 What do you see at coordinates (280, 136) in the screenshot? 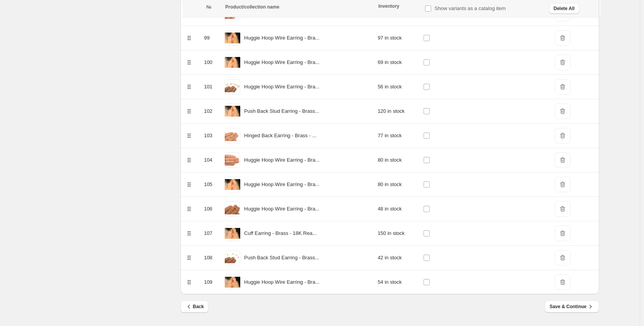
I see `p: Hinged Back Earring - Brass - ...` at bounding box center [280, 136].